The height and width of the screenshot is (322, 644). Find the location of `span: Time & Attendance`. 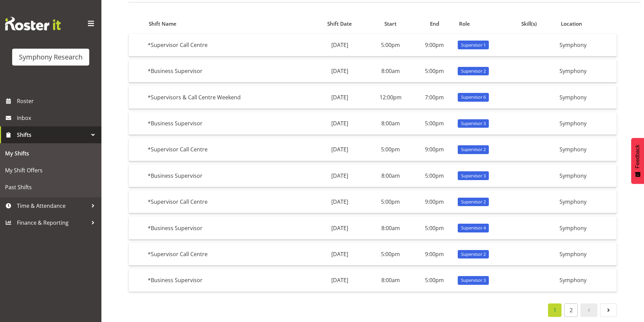

span: Time & Attendance is located at coordinates (52, 206).